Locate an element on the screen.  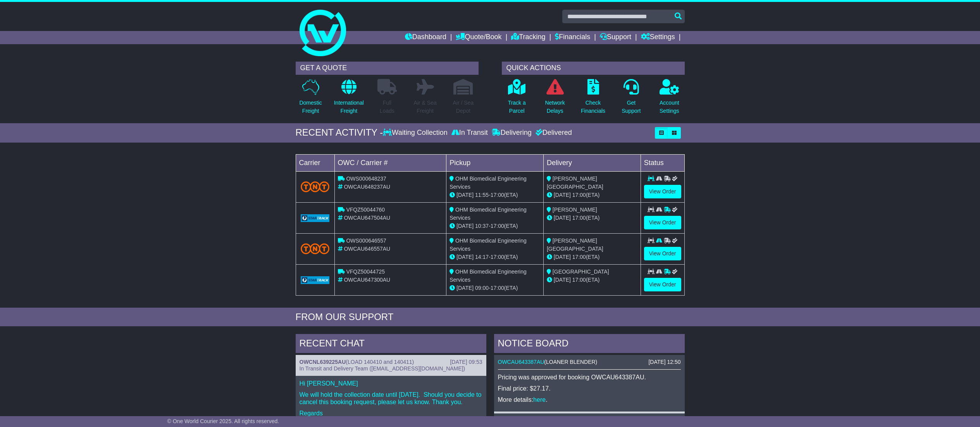
p: Air / Sea Depot is located at coordinates (463, 107).